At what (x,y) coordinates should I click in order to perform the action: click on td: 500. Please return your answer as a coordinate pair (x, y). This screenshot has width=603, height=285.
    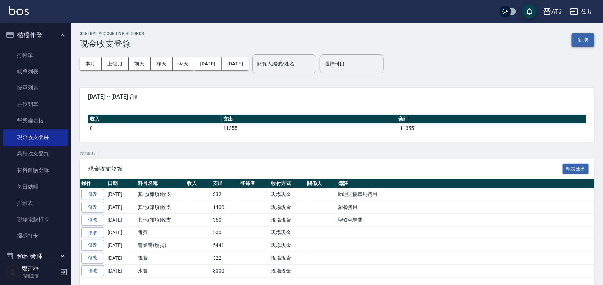
    Looking at the image, I should click on (225, 232).